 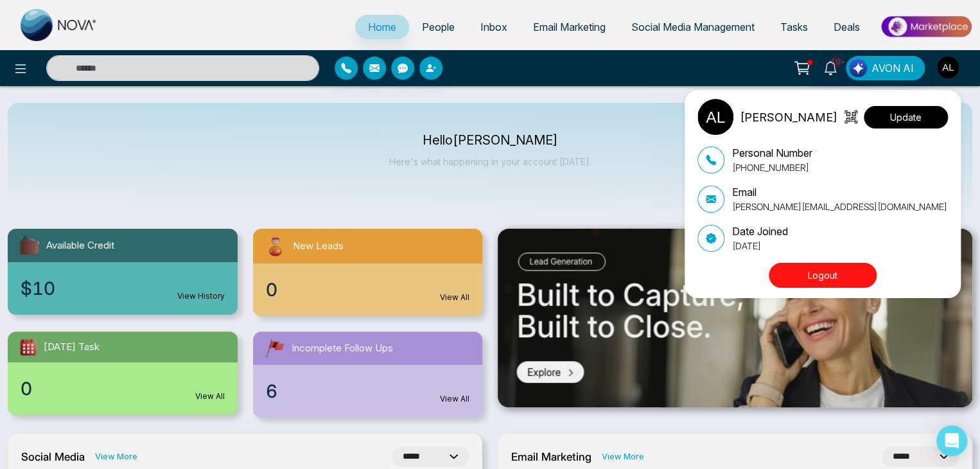 What do you see at coordinates (772, 153) in the screenshot?
I see `p: Personal Number` at bounding box center [772, 153].